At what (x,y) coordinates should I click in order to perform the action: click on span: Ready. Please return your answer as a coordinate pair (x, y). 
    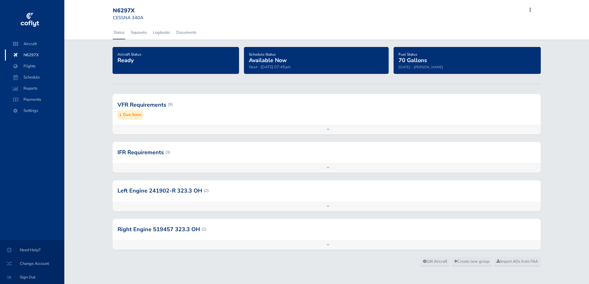
    Looking at the image, I should click on (126, 60).